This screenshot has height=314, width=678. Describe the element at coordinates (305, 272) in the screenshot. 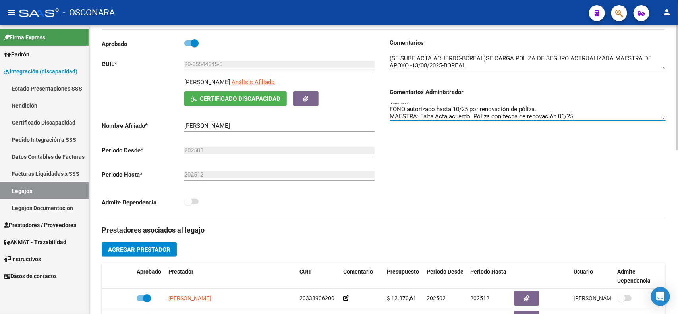

I see `span: CUIT` at that location.